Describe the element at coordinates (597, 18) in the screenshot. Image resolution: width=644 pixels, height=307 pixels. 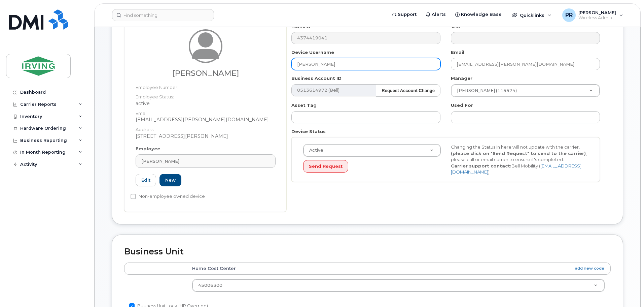
I see `span: Wireless Admin` at that location.